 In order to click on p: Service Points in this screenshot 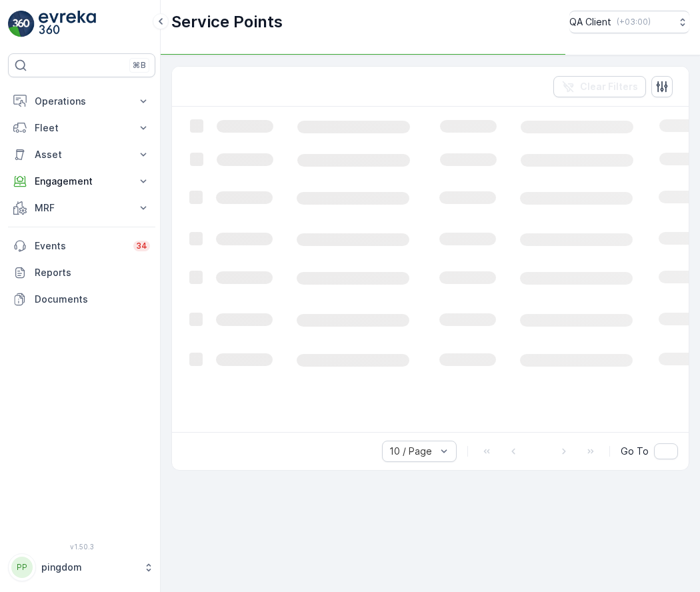, I will do `click(227, 22)`.